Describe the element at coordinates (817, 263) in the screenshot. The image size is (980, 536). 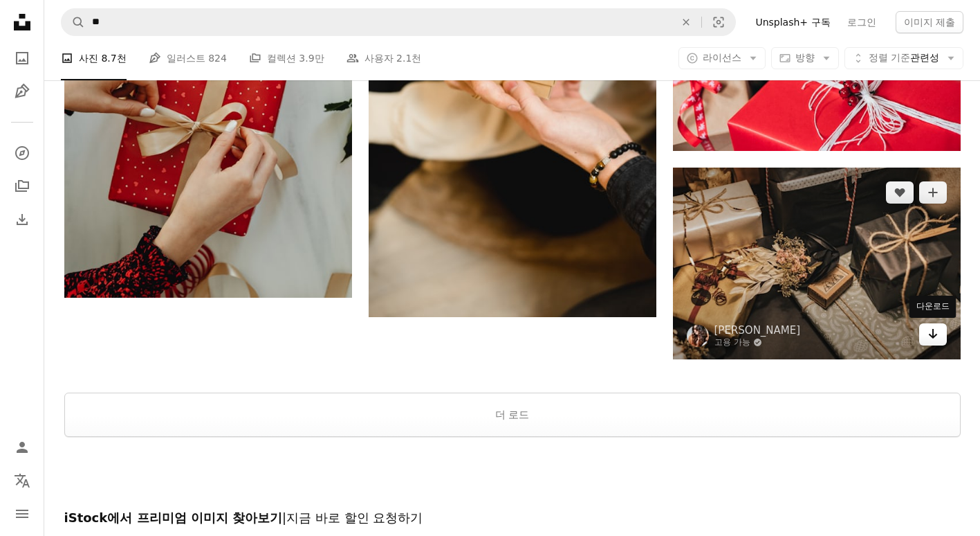
I see `a: 금은 선물 상자` at that location.